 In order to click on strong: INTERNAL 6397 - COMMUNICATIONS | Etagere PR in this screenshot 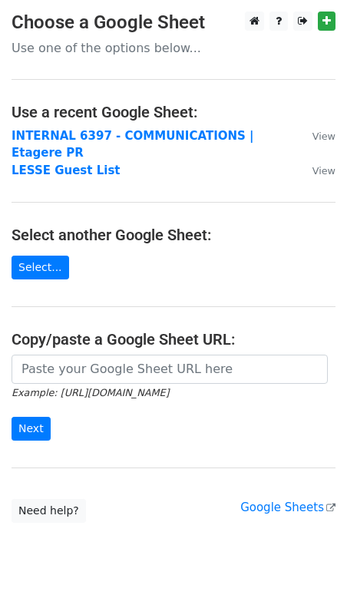, I will do `click(133, 144)`.